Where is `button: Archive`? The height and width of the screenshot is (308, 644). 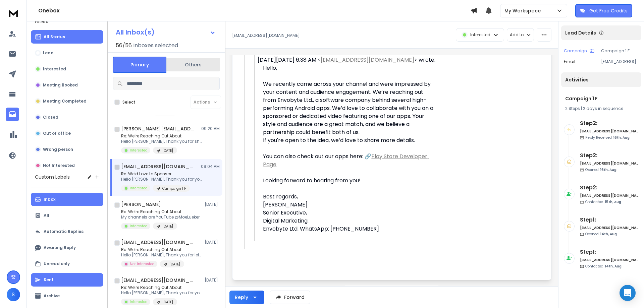 button: Archive is located at coordinates (67, 296).